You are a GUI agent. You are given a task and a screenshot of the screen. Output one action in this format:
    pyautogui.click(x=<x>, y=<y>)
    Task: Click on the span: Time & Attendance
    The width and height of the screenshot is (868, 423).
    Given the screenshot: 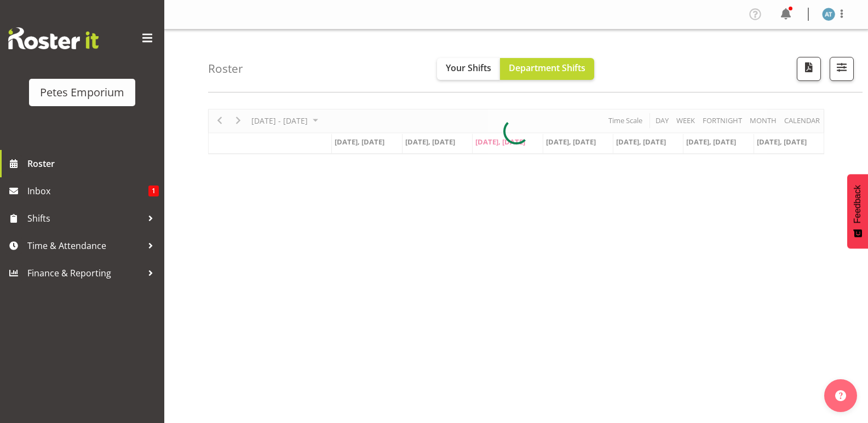 What is the action you would take?
    pyautogui.click(x=85, y=246)
    